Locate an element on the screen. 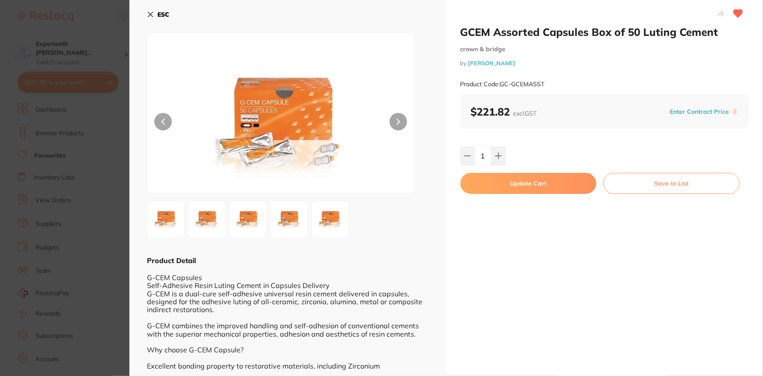  button: ESC is located at coordinates (158, 14).